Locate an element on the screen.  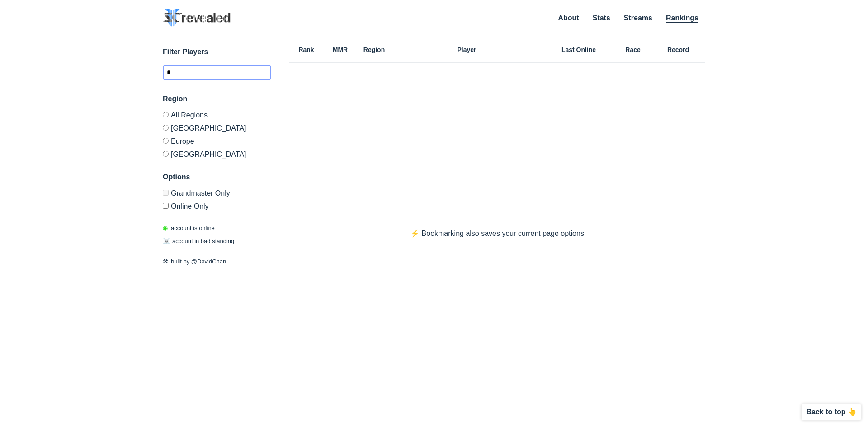
h6: Rank is located at coordinates (306, 50).